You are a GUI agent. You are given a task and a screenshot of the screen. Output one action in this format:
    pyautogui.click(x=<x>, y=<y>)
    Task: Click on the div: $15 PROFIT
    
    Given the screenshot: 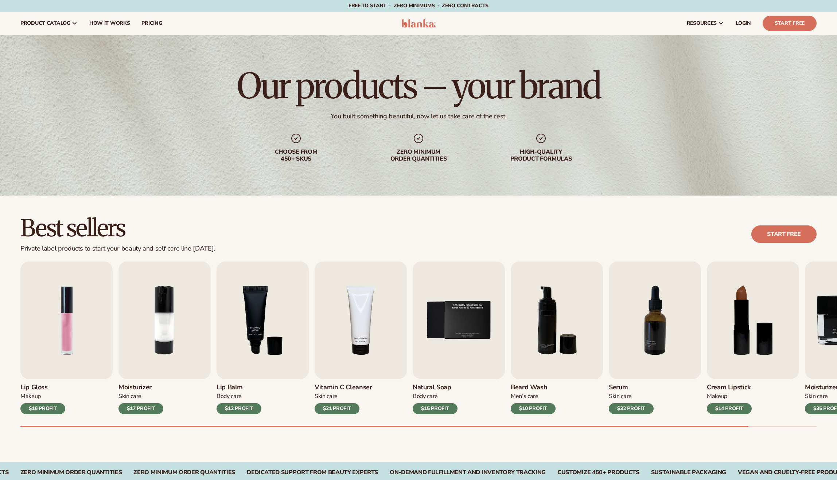 What is the action you would take?
    pyautogui.click(x=435, y=409)
    